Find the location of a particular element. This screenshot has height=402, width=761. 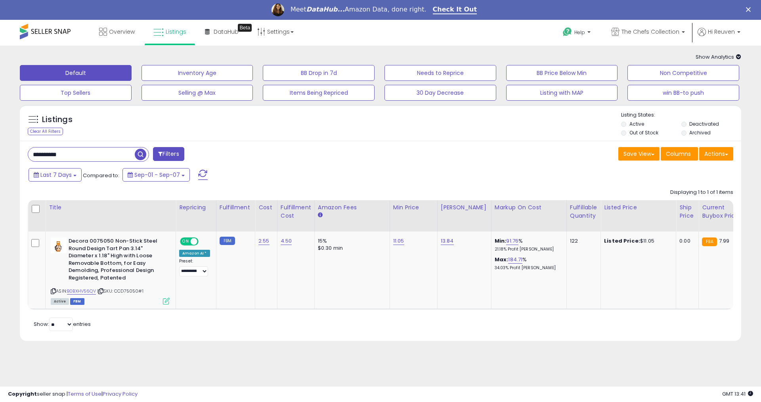

button: Listing with MAP is located at coordinates (562, 93).